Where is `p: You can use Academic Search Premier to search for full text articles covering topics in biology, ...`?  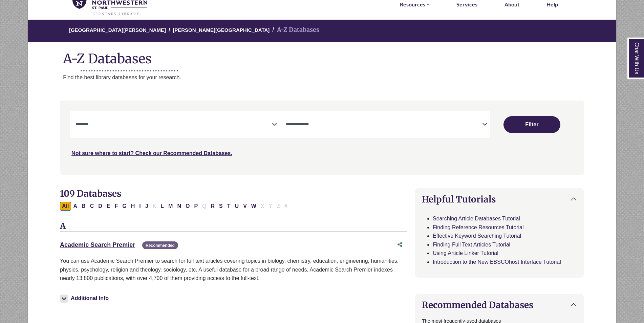 p: You can use Academic Search Premier to search for full text articles covering topics in biology, ... is located at coordinates (233, 269).